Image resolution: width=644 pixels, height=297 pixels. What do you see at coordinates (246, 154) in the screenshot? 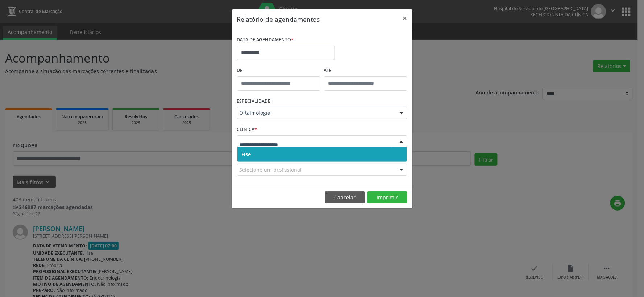
I see `span: Hse` at bounding box center [246, 154].